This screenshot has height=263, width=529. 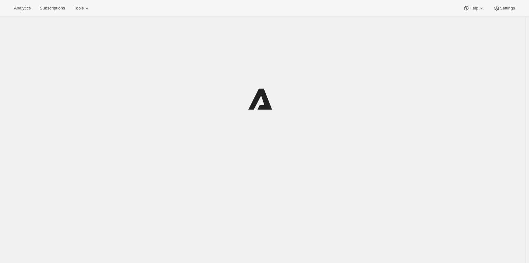 What do you see at coordinates (22, 8) in the screenshot?
I see `span: Analytics` at bounding box center [22, 8].